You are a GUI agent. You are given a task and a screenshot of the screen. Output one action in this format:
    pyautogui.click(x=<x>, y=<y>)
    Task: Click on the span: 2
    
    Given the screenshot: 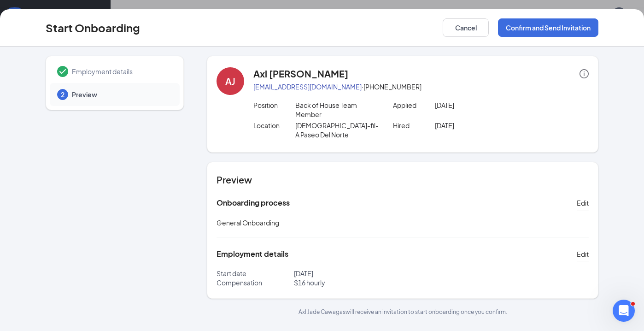 What is the action you would take?
    pyautogui.click(x=63, y=95)
    